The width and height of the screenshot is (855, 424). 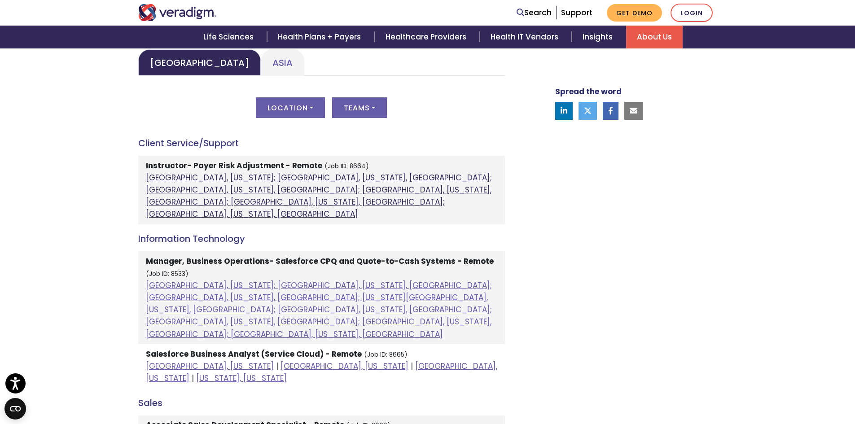 What do you see at coordinates (254, 354) in the screenshot?
I see `strong: Salesforce Business Analyst (Service Cloud) - Remote` at bounding box center [254, 354].